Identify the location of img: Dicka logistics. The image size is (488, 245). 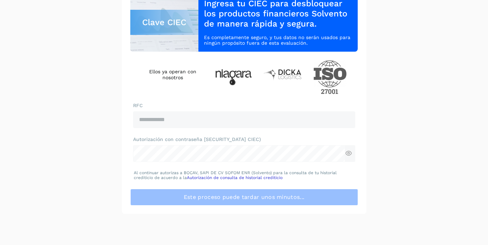
(282, 74).